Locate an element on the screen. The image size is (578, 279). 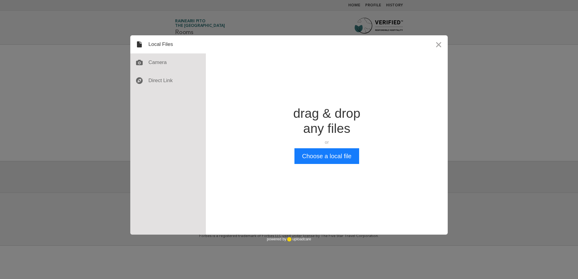
div: powered by is located at coordinates (289, 239).